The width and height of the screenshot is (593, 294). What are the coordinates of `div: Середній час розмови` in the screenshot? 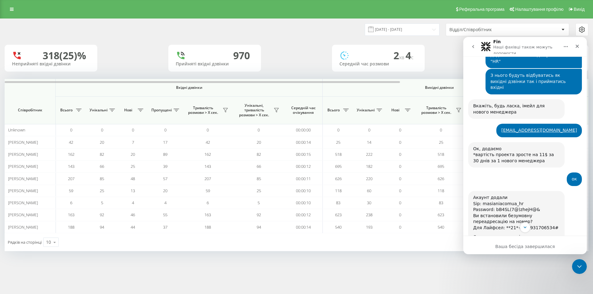 It's located at (378, 64).